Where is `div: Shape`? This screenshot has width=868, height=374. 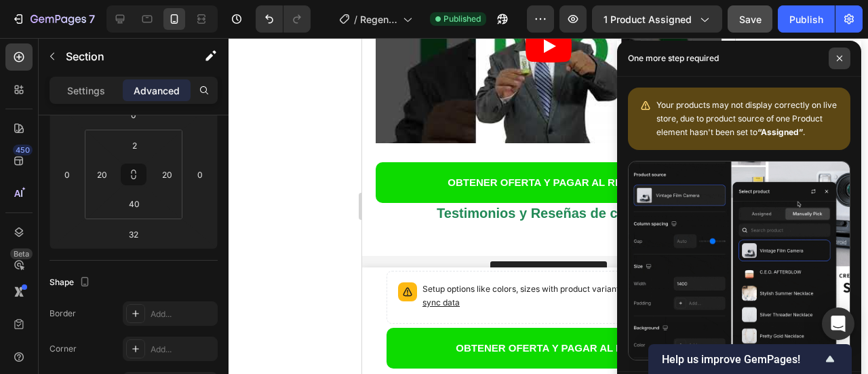
div: Shape is located at coordinates (71, 282).